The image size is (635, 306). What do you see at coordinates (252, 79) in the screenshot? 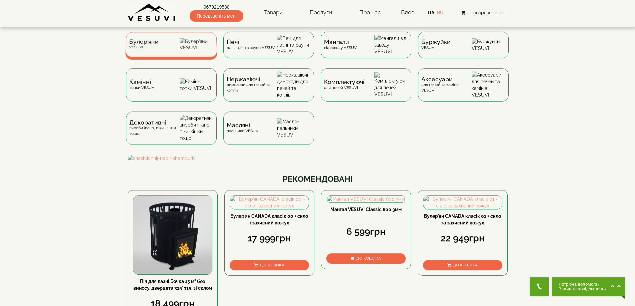
I see `span: Нержавіючі` at bounding box center [252, 79].